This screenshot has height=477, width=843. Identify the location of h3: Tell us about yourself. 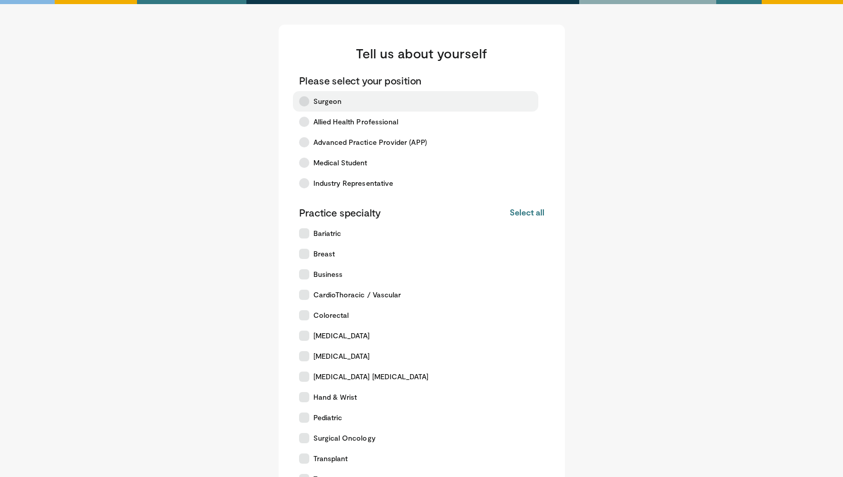
(422, 53).